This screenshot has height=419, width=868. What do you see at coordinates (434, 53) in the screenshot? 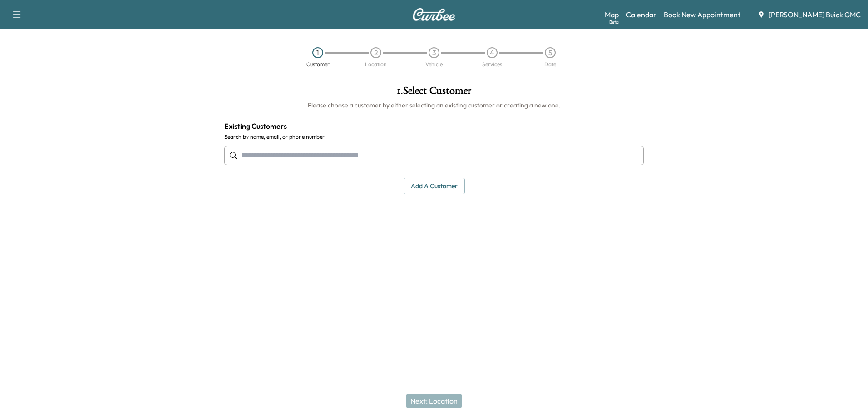
I see `div: 3` at bounding box center [434, 53].